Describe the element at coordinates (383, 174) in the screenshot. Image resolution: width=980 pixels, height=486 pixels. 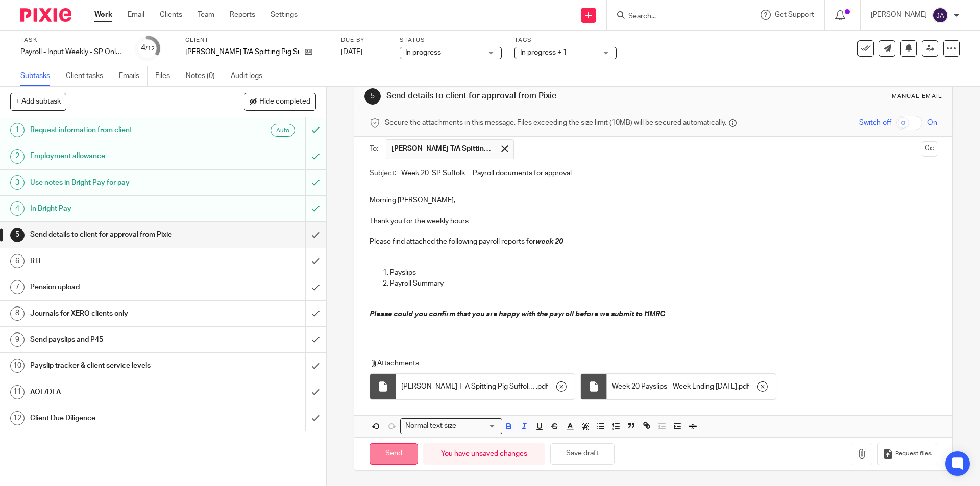
I see `label: Subject:` at that location.